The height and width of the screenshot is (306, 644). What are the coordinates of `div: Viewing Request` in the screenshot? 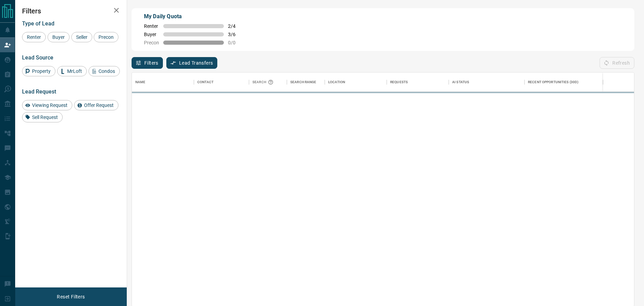 It's located at (47, 105).